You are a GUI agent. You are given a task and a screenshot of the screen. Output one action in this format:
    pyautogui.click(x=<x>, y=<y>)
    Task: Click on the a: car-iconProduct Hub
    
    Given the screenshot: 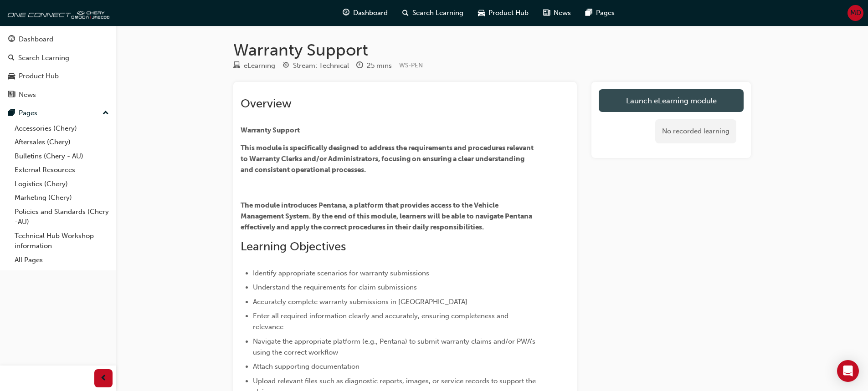 What is the action you would take?
    pyautogui.click(x=503, y=12)
    